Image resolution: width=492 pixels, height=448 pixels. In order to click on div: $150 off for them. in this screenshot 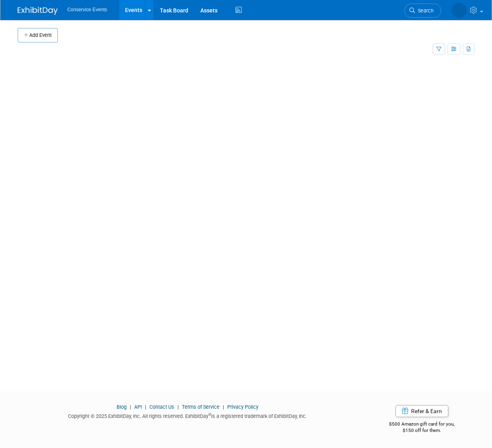, I will do `click(422, 430)`.